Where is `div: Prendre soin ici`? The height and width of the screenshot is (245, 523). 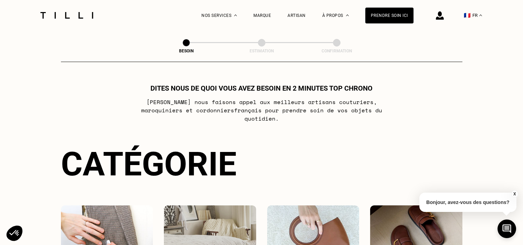 div: Prendre soin ici is located at coordinates (389, 15).